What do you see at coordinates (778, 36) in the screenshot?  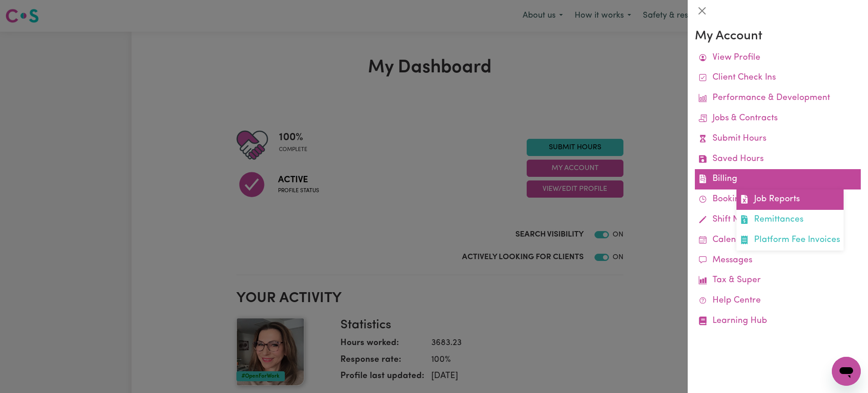 I see `h3: My Account` at bounding box center [778, 36].